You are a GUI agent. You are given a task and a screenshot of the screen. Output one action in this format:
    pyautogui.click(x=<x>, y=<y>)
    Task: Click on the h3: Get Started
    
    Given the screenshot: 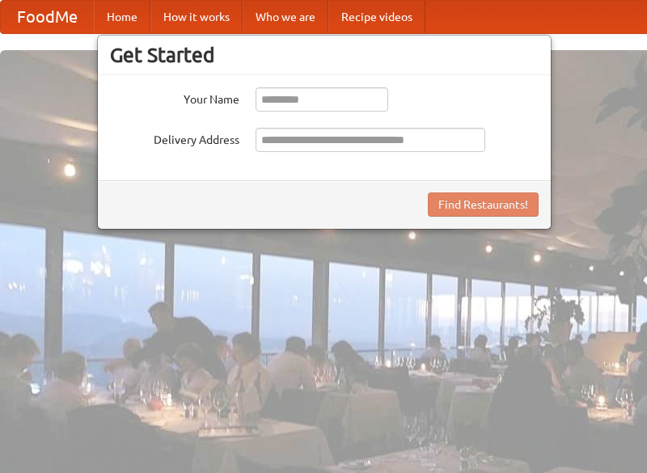 What is the action you would take?
    pyautogui.click(x=325, y=55)
    